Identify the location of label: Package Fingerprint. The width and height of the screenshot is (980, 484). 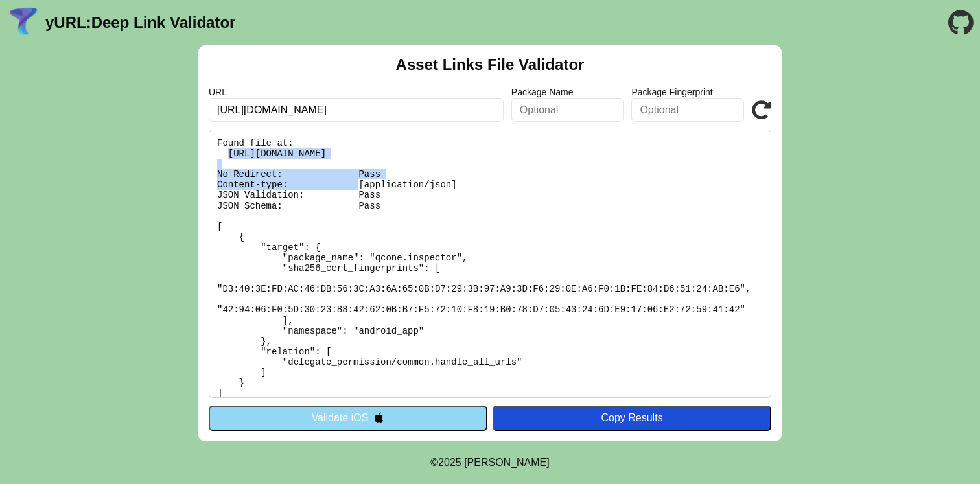
(687, 92).